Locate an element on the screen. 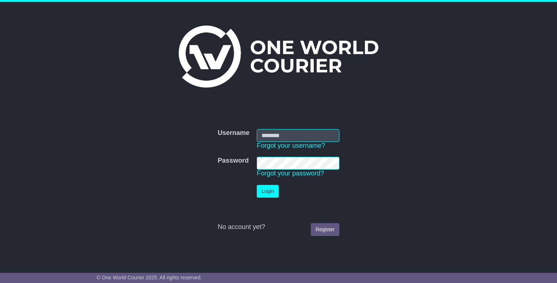 The height and width of the screenshot is (283, 557). div: No account yet? is located at coordinates (278, 227).